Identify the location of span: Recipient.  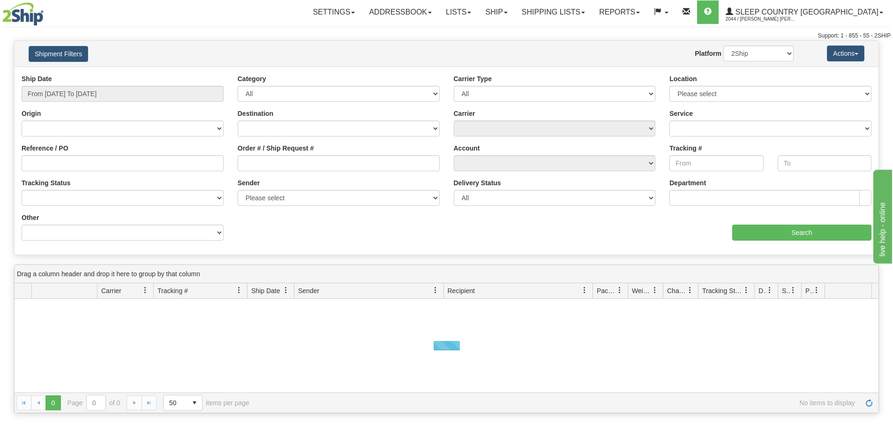
(461, 291).